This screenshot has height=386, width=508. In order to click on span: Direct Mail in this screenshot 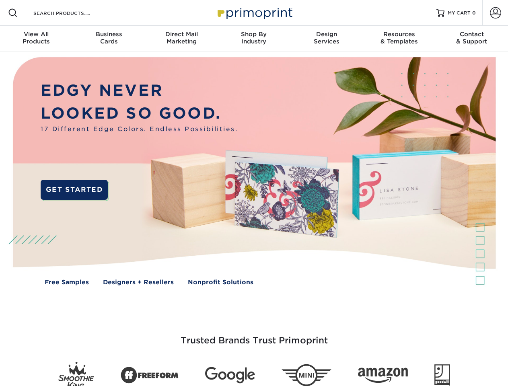, I will do `click(181, 34)`.